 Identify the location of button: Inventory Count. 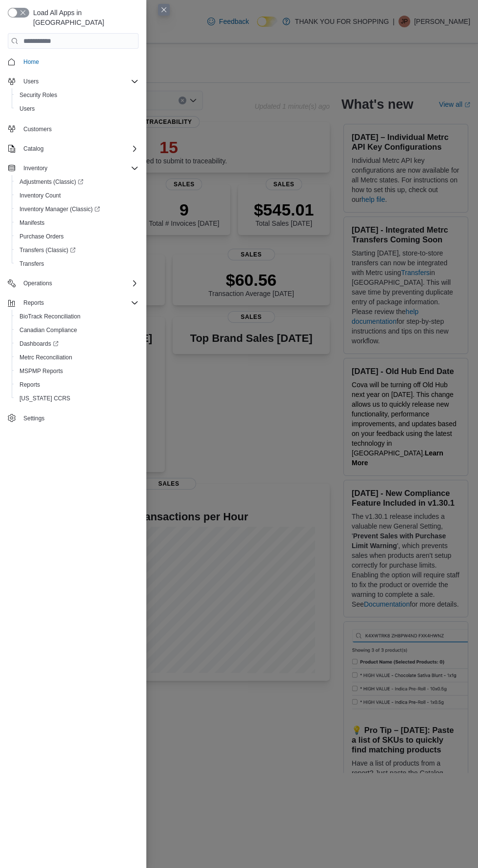
(77, 195).